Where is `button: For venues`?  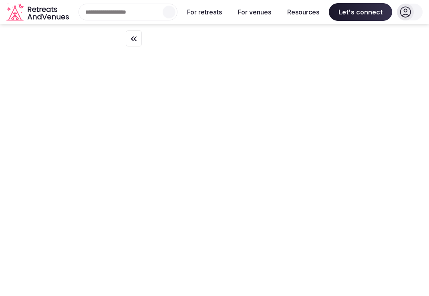 button: For venues is located at coordinates (254, 12).